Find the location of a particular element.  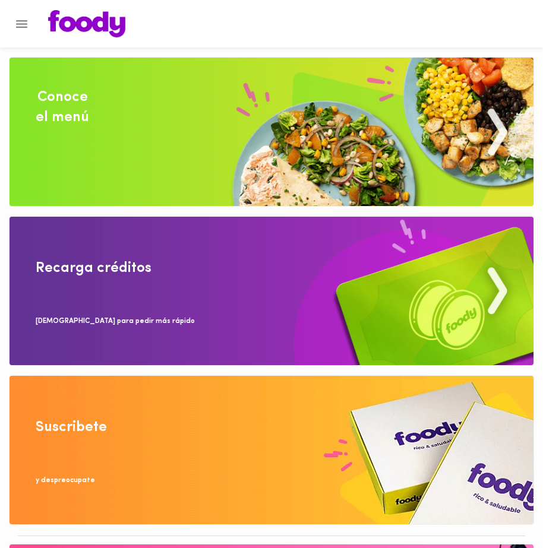

button: Menu is located at coordinates (21, 24).